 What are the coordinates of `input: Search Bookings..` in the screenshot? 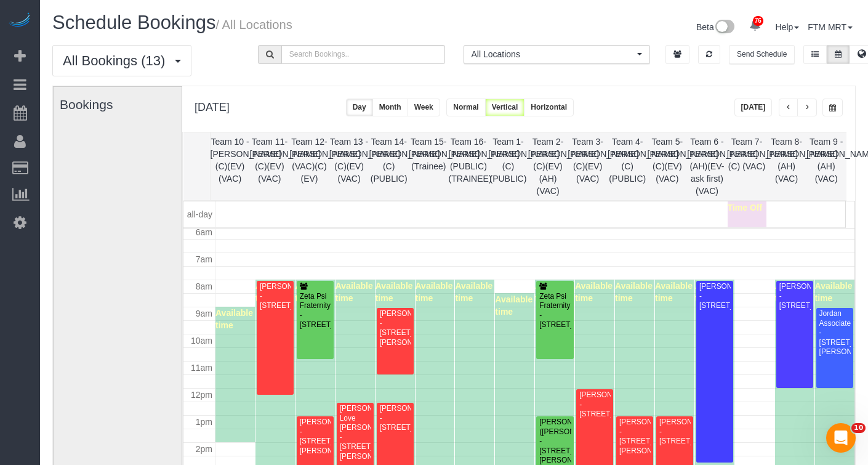 It's located at (364, 54).